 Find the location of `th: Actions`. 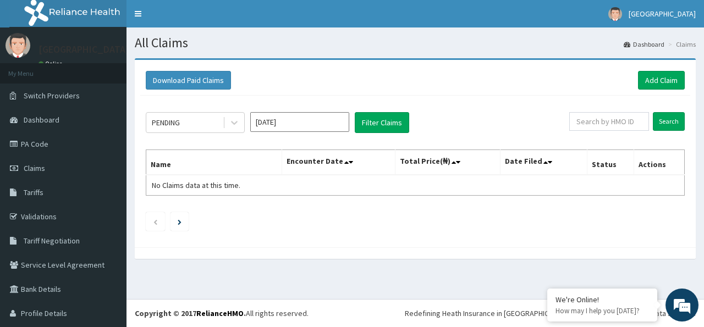

th: Actions is located at coordinates (659, 163).